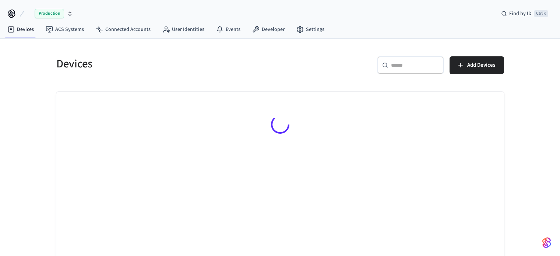 Image resolution: width=560 pixels, height=256 pixels. What do you see at coordinates (166, 64) in the screenshot?
I see `h5: Devices` at bounding box center [166, 64].